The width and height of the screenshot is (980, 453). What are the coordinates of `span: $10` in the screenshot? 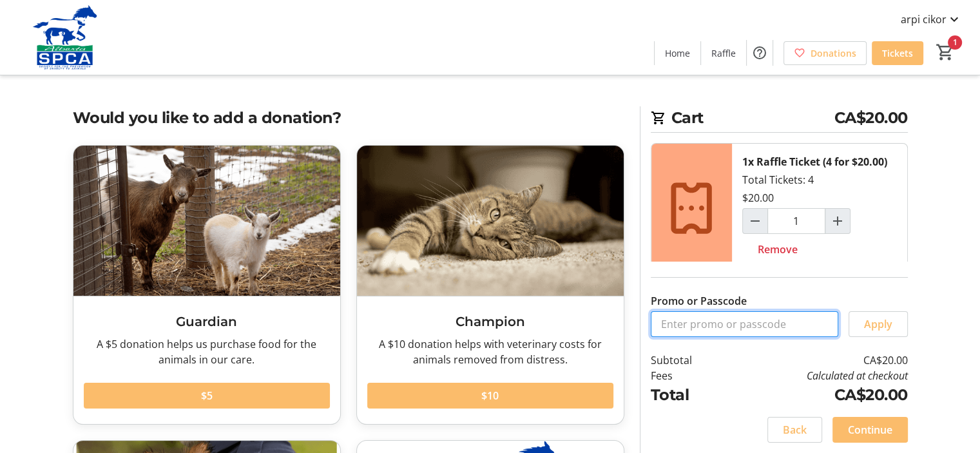 It's located at (490, 396).